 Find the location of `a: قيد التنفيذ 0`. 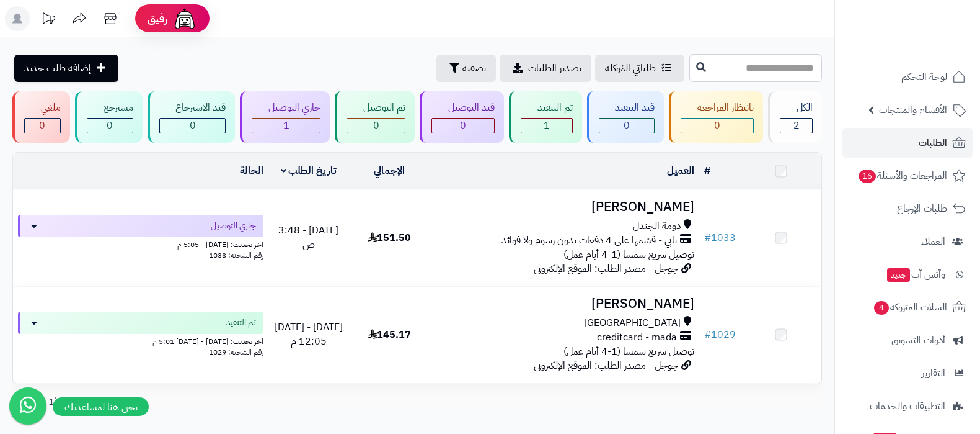

a: قيد التنفيذ 0 is located at coordinates (625, 117).